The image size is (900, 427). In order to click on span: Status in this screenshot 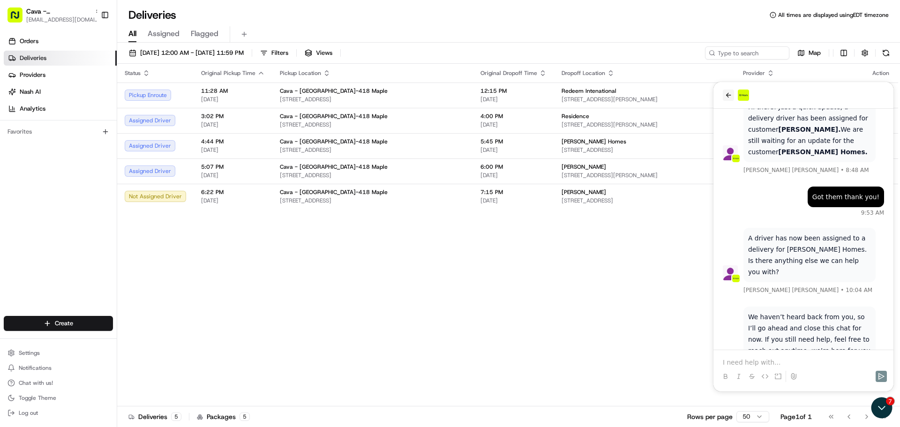, I will do `click(133, 73)`.